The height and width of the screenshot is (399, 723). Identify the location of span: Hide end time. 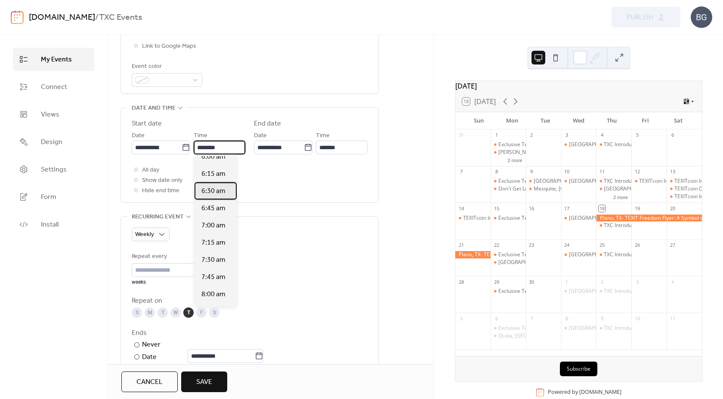
(161, 191).